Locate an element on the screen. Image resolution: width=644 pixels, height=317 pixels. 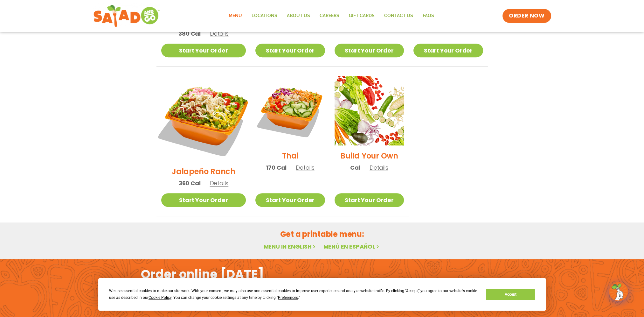
nav: Menu is located at coordinates (332, 16).